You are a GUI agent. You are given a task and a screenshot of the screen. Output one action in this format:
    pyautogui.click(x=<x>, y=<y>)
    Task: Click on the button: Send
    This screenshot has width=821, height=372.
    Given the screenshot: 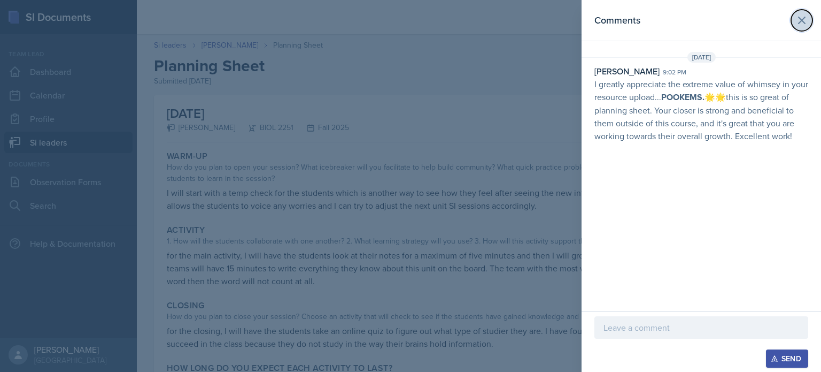 What is the action you would take?
    pyautogui.click(x=787, y=358)
    